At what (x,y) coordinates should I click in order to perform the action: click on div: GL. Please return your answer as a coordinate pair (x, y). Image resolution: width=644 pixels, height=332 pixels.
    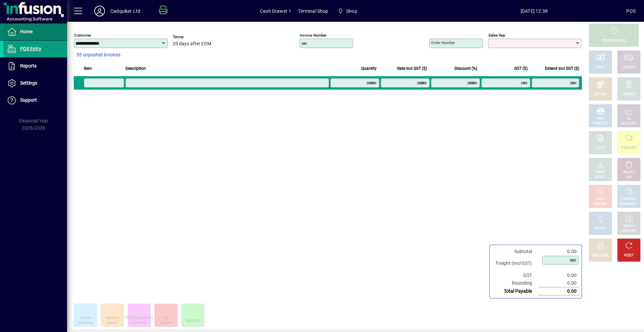
    Looking at the image, I should click on (629, 118).